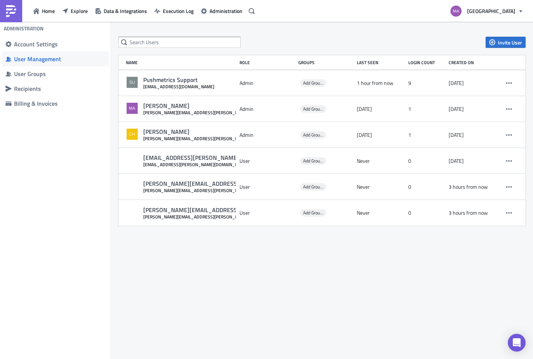  I want to click on div: Created on, so click(471, 62).